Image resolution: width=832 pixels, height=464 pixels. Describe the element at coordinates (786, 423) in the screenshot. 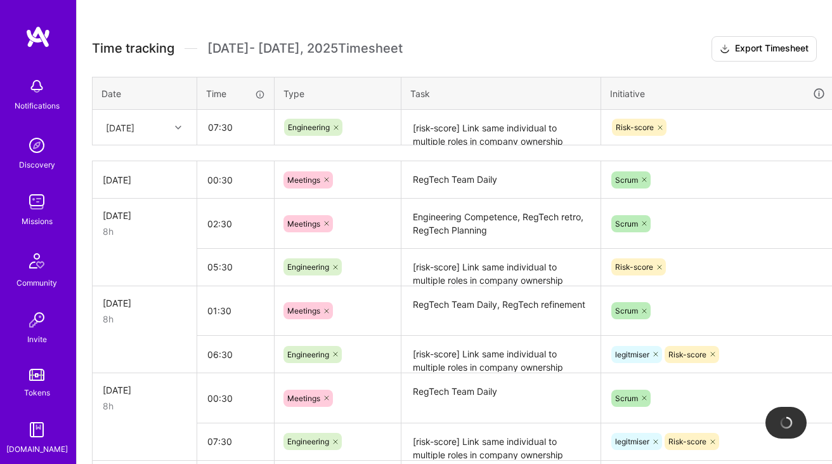

I see `img: loading` at that location.